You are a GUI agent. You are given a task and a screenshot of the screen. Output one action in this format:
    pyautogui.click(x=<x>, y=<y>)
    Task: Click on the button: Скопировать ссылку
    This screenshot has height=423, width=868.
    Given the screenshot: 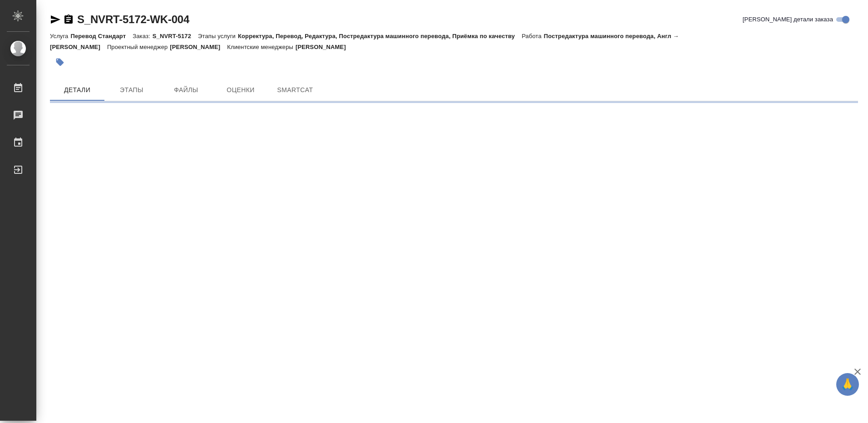 What is the action you would take?
    pyautogui.click(x=68, y=20)
    